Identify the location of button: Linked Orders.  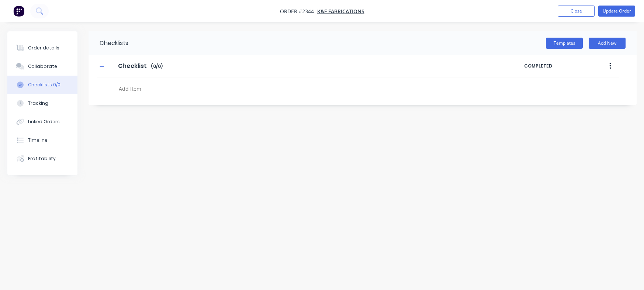
(42, 122).